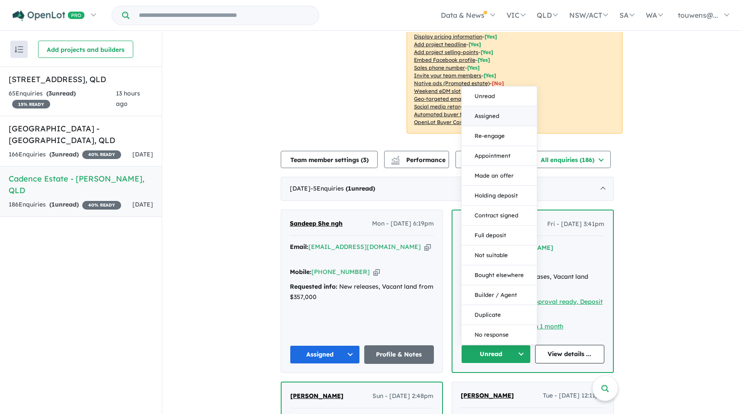  Describe the element at coordinates (314, 287) in the screenshot. I see `strong: Requested info:` at that location.